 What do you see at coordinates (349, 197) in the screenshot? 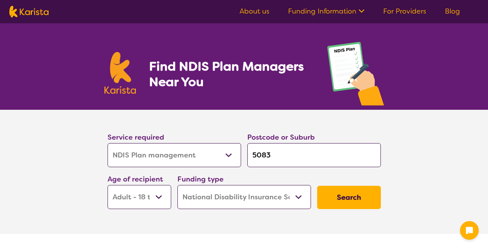
I see `button: Search` at bounding box center [349, 197].